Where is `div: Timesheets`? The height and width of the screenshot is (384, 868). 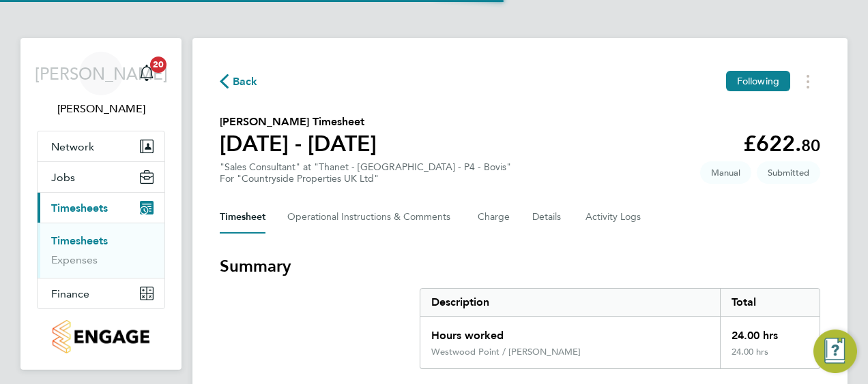 div: Timesheets is located at coordinates (101, 250).